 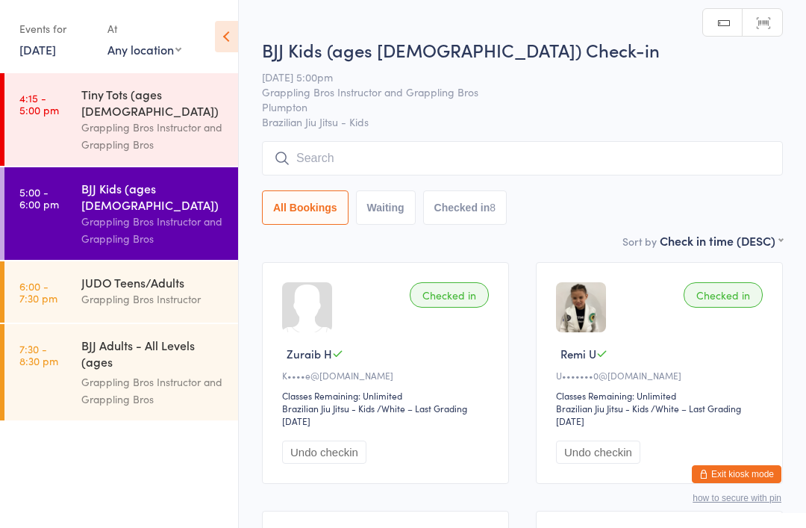 What do you see at coordinates (737, 498) in the screenshot?
I see `button: how to secure with pin` at bounding box center [737, 498].